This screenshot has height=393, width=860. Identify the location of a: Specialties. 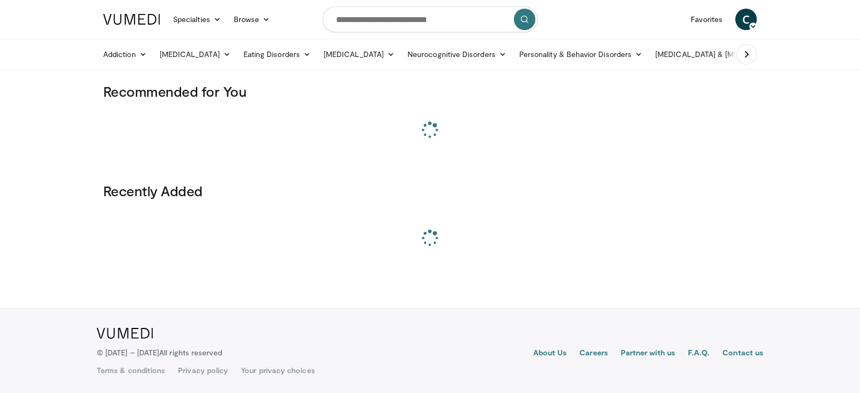
(197, 19).